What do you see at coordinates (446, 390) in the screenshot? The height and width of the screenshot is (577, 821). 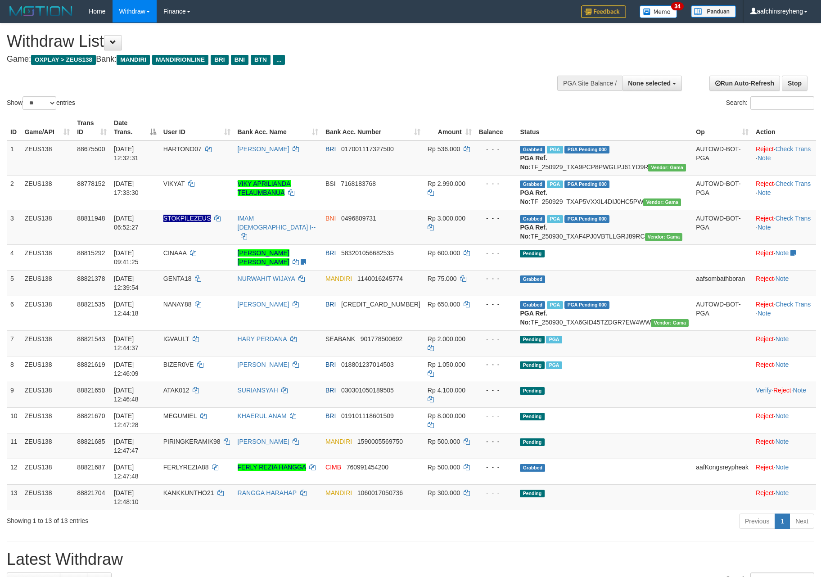 I see `span: Rp 4.100.000` at bounding box center [446, 390].